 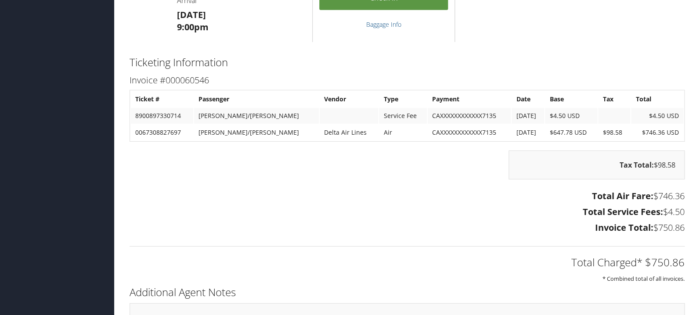 What do you see at coordinates (162, 116) in the screenshot?
I see `td: 8900897330714` at bounding box center [162, 116].